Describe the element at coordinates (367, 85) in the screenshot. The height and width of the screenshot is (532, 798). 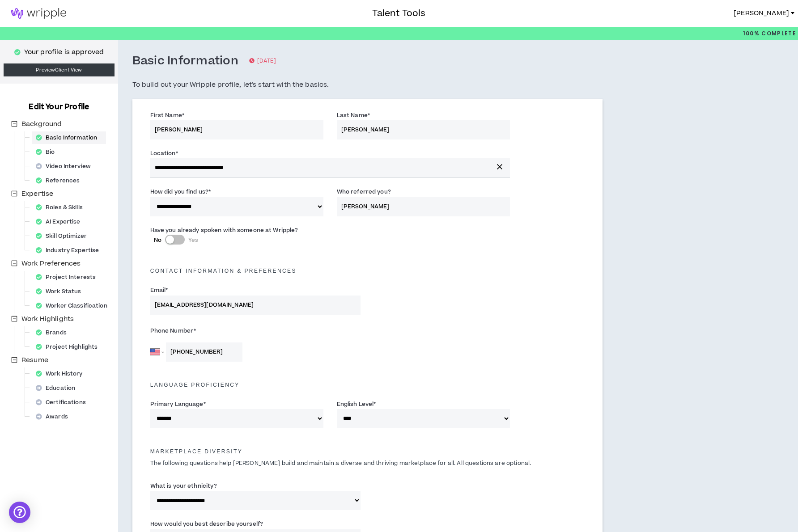
I see `h5: To build out your Wripple profile, let's start with the basics.` at that location.